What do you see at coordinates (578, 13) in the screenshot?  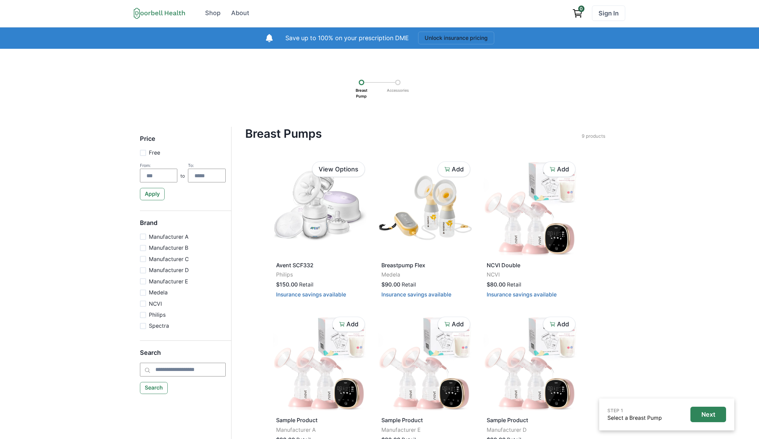 I see `a: View cart` at bounding box center [578, 13].